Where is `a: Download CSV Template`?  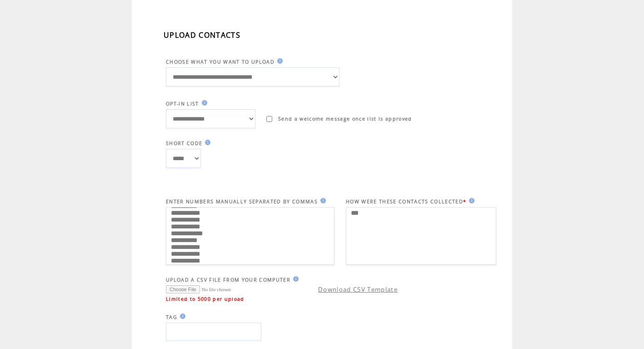 a: Download CSV Template is located at coordinates (358, 289).